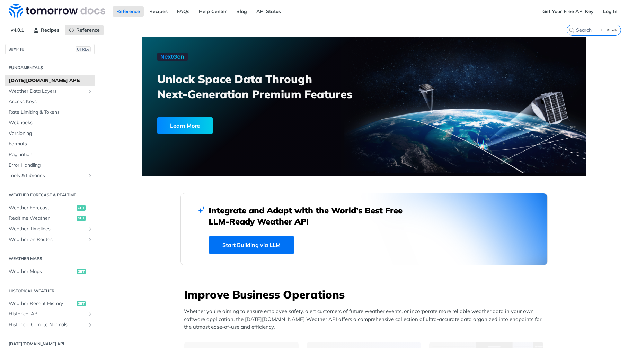  What do you see at coordinates (50, 30) in the screenshot?
I see `span: Recipes` at bounding box center [50, 30].